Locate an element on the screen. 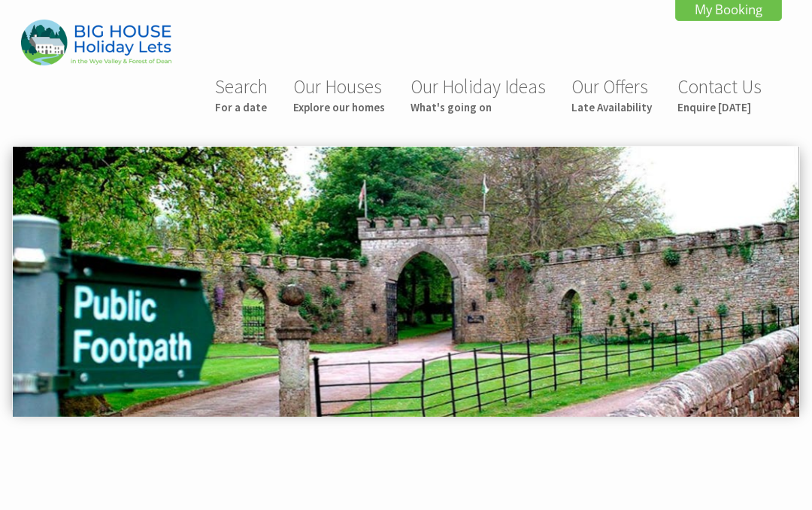 This screenshot has height=510, width=812. small: What's going on is located at coordinates (479, 107).